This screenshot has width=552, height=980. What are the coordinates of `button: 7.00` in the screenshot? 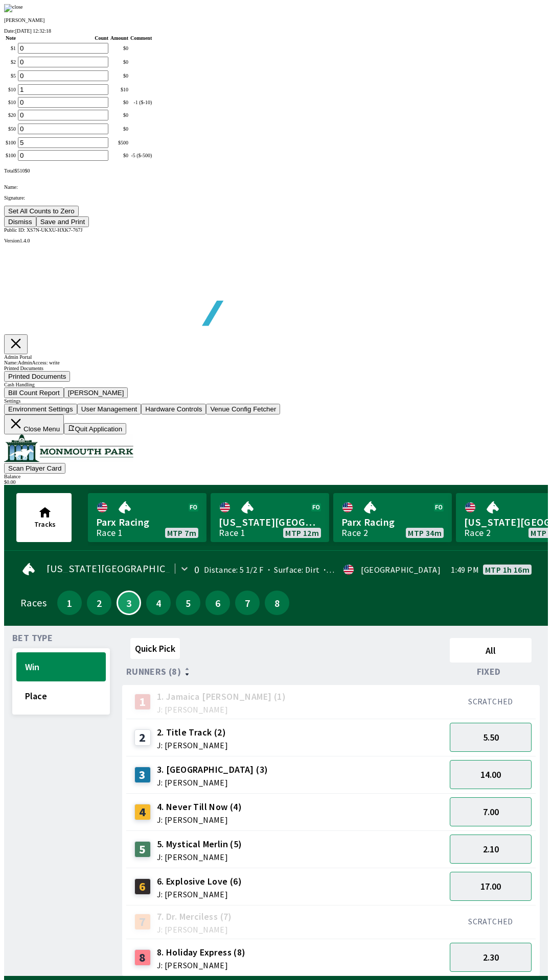 It's located at (490, 812).